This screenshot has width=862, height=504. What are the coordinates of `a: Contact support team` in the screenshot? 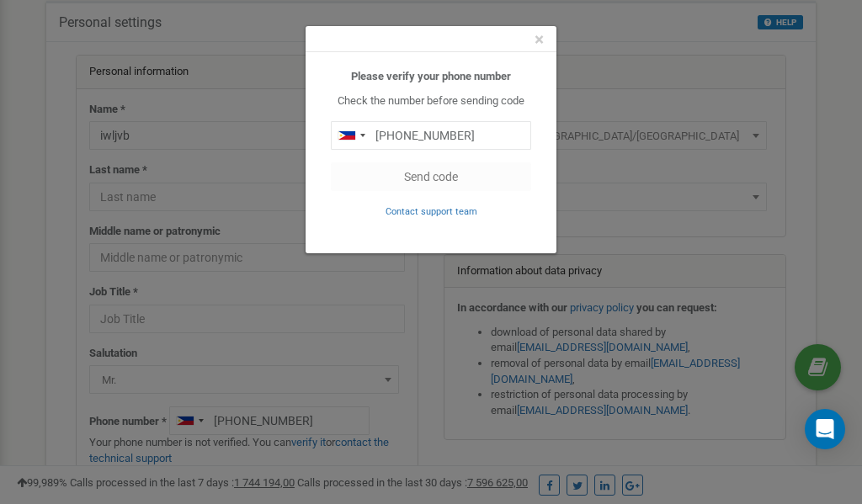 It's located at (431, 210).